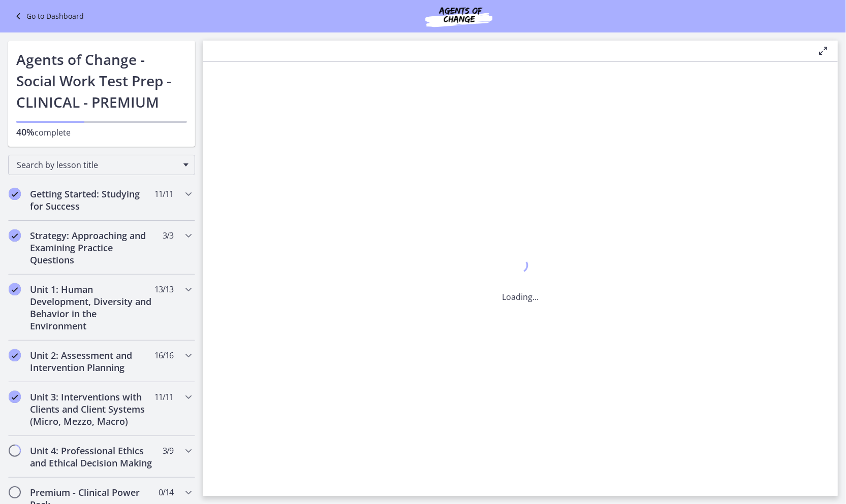  I want to click on span: 16 / 16, so click(163, 356).